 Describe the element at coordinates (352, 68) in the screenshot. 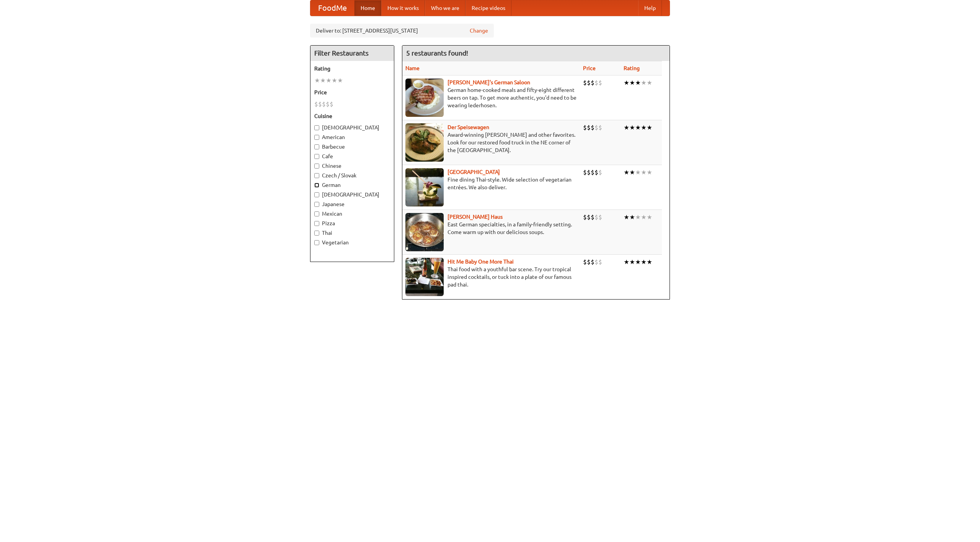

I see `h5: Rating` at that location.